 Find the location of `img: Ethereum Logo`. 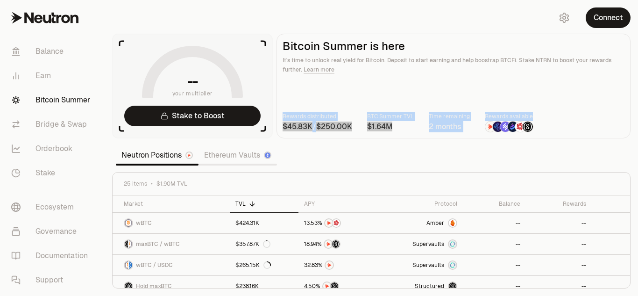

img: Ethereum Logo is located at coordinates (268, 155).